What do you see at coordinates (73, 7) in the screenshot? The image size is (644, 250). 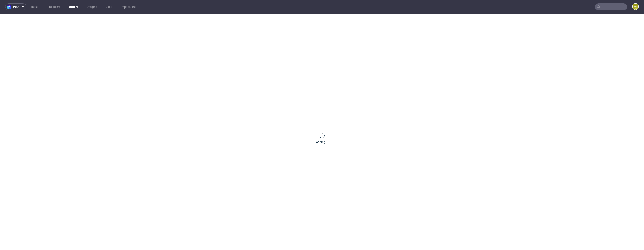 I see `a: Orders` at bounding box center [73, 7].